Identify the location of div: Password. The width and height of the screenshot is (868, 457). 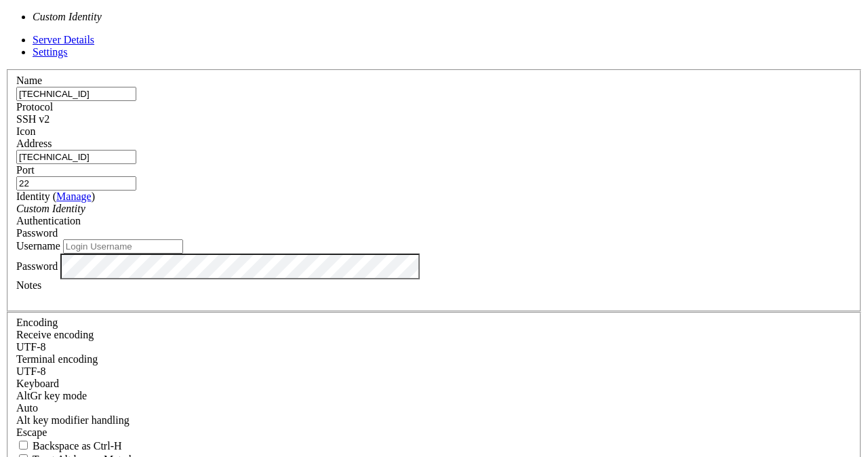
(434, 233).